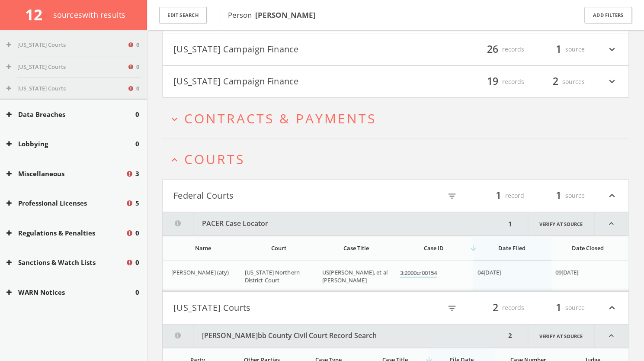  I want to click on button: expand_lessCourts, so click(399, 159).